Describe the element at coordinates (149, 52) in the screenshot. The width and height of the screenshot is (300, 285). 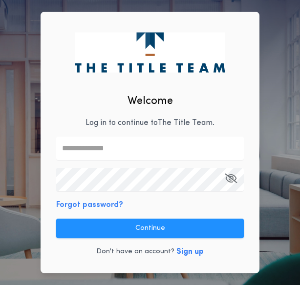
I see `img: logo` at that location.